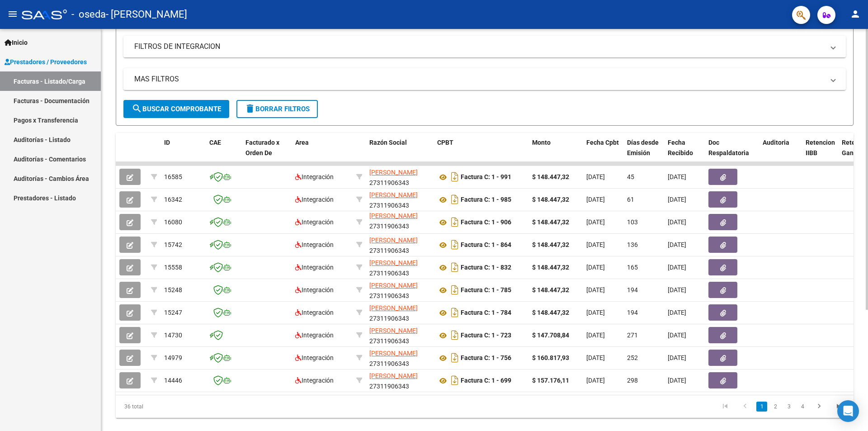  What do you see at coordinates (16, 43) in the screenshot?
I see `span: Inicio` at bounding box center [16, 43].